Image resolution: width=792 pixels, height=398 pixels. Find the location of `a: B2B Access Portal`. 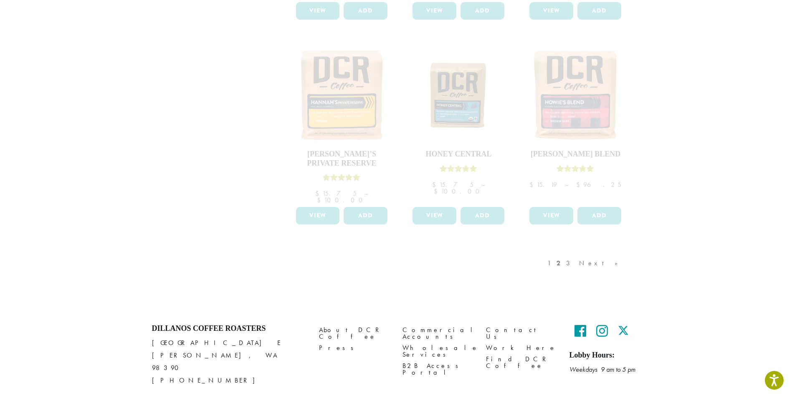

a: B2B Access Portal is located at coordinates (438, 369).